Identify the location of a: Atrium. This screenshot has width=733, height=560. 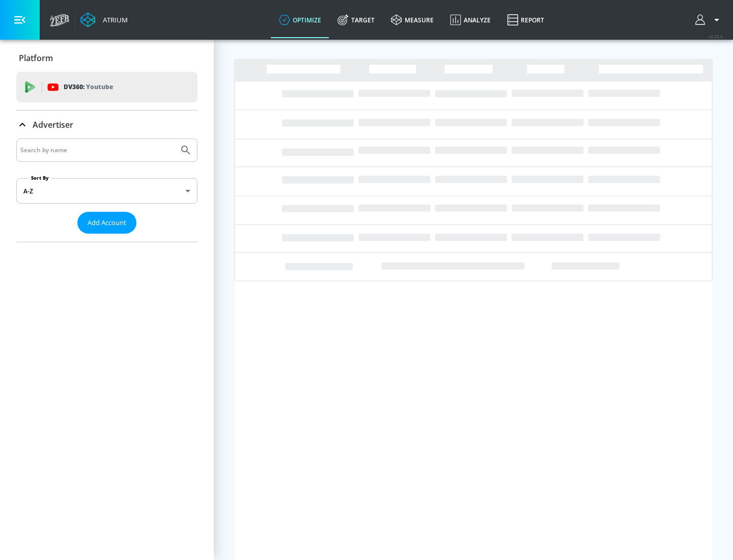
(104, 20).